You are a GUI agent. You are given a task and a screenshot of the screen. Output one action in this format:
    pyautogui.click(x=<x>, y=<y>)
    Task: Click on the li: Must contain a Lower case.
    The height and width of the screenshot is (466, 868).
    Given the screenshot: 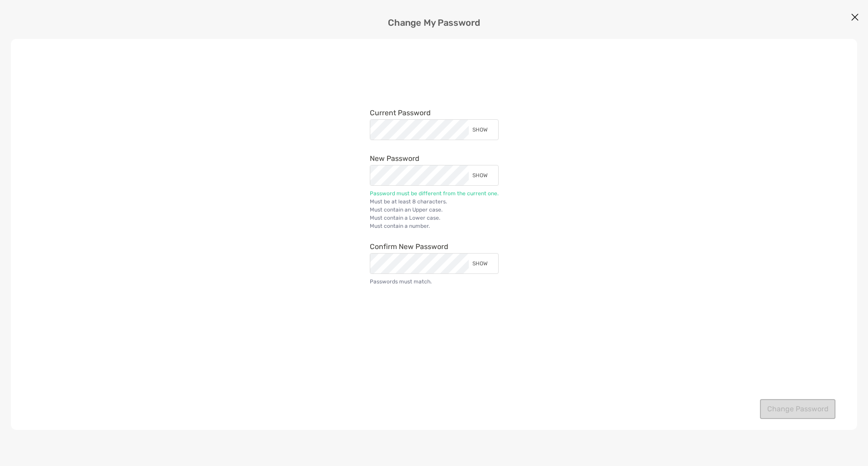 What is the action you would take?
    pyautogui.click(x=434, y=217)
    